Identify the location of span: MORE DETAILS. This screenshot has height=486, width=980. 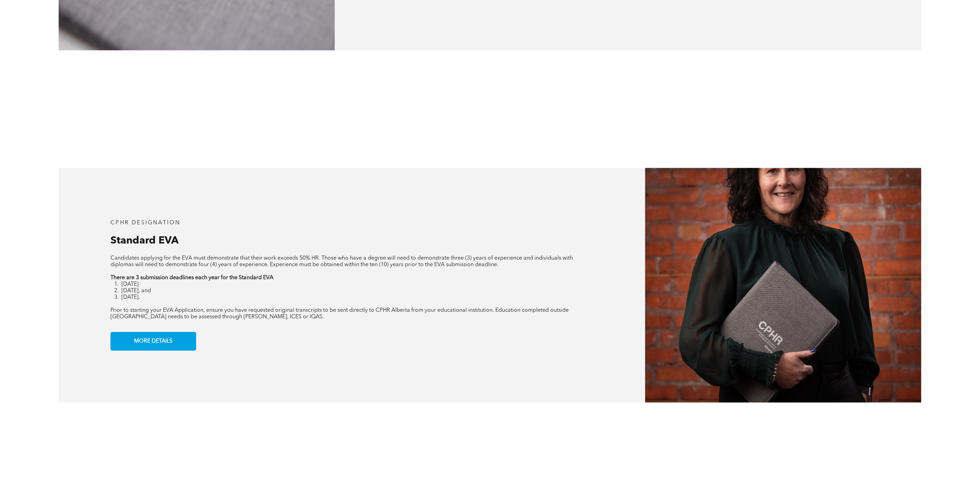
(153, 341).